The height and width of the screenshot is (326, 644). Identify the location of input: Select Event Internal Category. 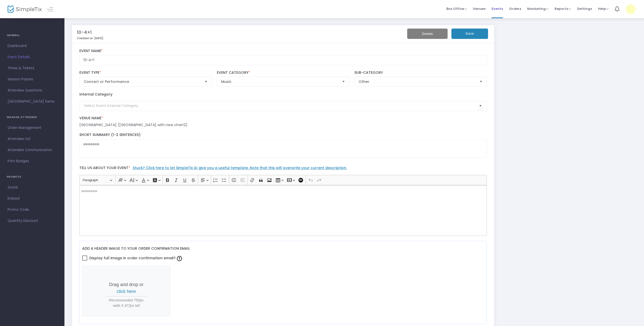
(280, 105).